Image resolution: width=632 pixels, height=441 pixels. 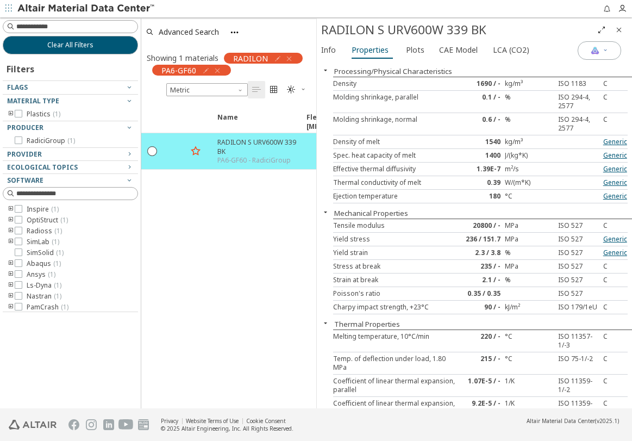 What do you see at coordinates (481, 169) in the screenshot?
I see `div: 1.39E-7` at bounding box center [481, 169].